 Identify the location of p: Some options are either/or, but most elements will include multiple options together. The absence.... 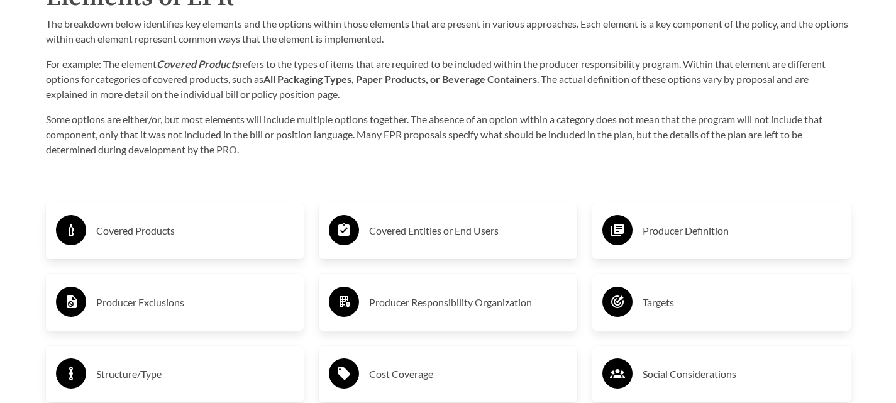
(448, 135).